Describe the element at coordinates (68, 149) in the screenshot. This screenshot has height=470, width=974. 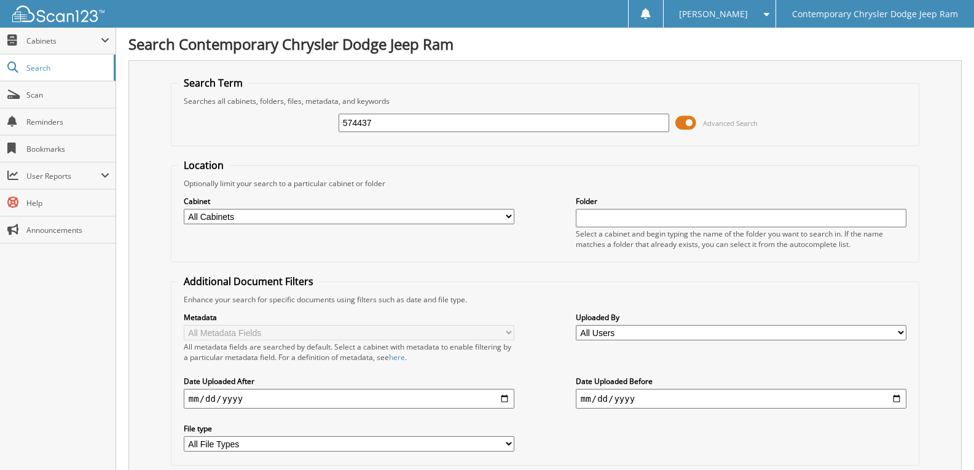
I see `span: Bookmarks` at that location.